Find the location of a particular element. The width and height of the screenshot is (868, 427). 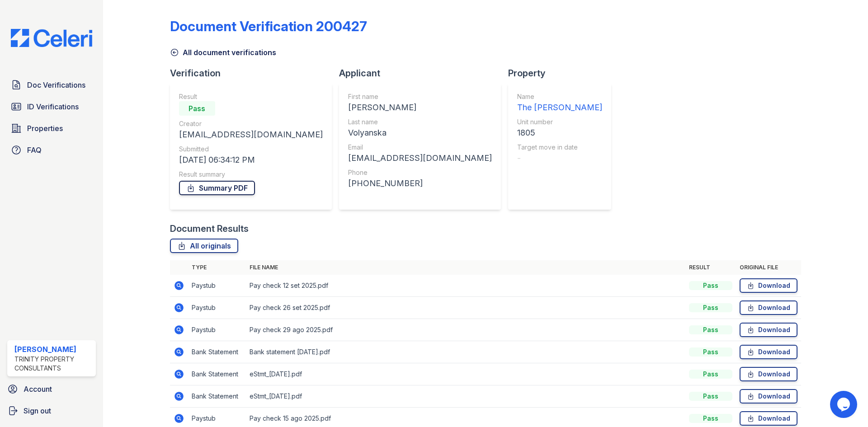

div: Creator is located at coordinates (250, 123).